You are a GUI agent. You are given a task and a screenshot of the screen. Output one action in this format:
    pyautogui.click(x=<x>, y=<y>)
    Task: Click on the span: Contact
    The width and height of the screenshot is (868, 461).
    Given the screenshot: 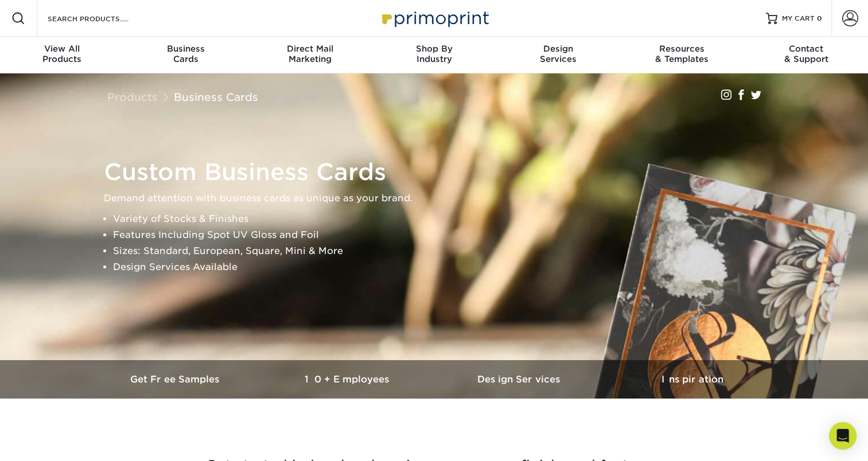 What is the action you would take?
    pyautogui.click(x=806, y=49)
    